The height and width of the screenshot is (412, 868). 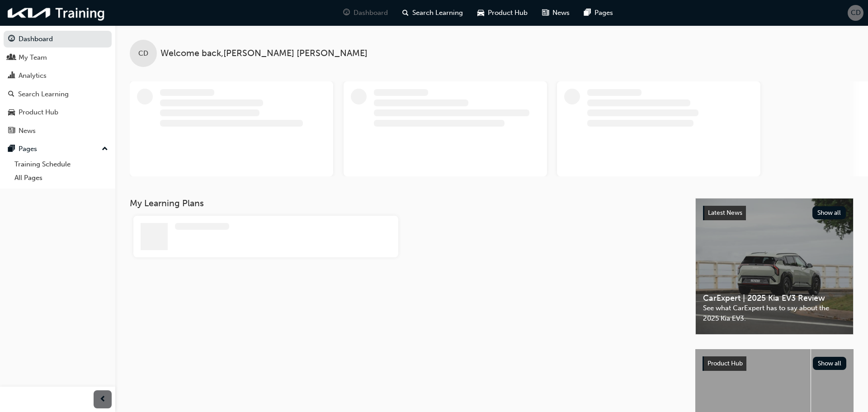 I want to click on a: Training Schedule, so click(x=61, y=164).